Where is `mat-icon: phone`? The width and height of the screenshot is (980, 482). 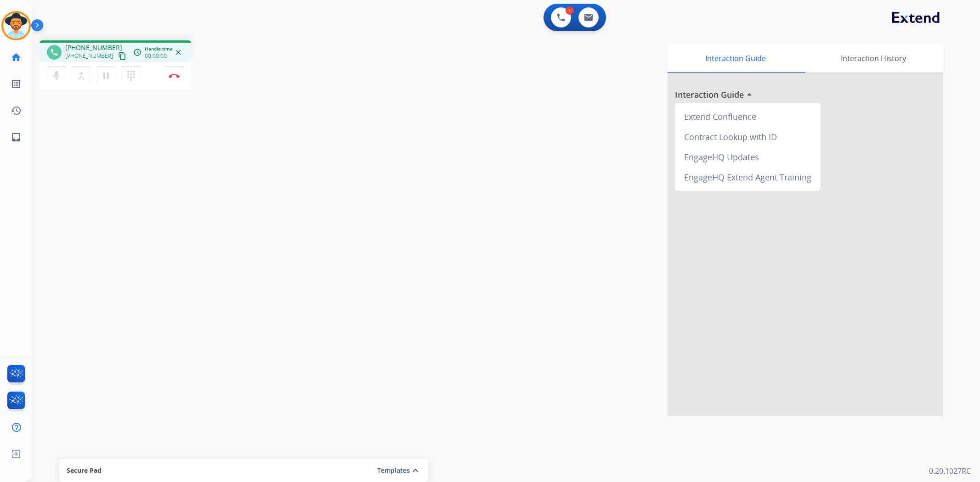
mat-icon: phone is located at coordinates (54, 53).